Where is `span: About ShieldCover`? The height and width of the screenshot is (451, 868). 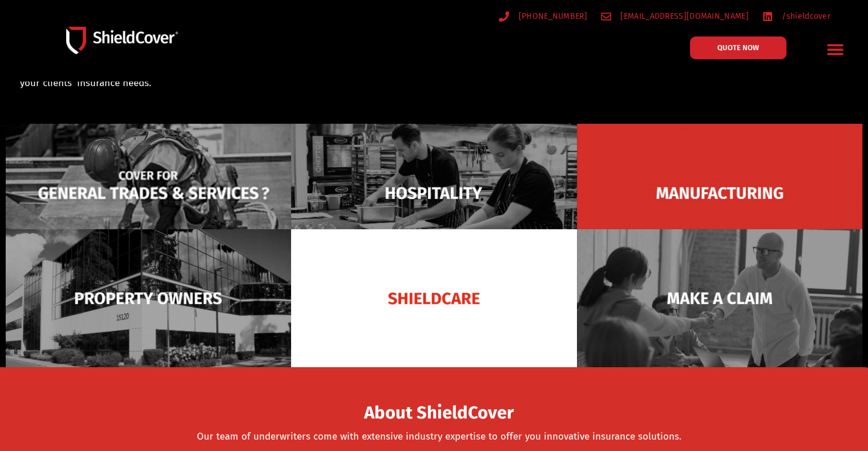 span: About ShieldCover is located at coordinates (439, 413).